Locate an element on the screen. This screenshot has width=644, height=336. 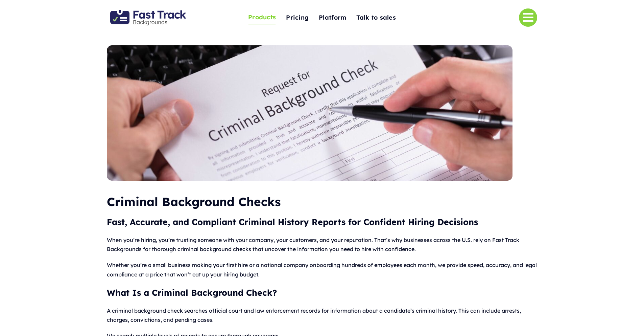
p: A criminal background check searches official court and law enforcement records for information a... is located at coordinates (322, 315).